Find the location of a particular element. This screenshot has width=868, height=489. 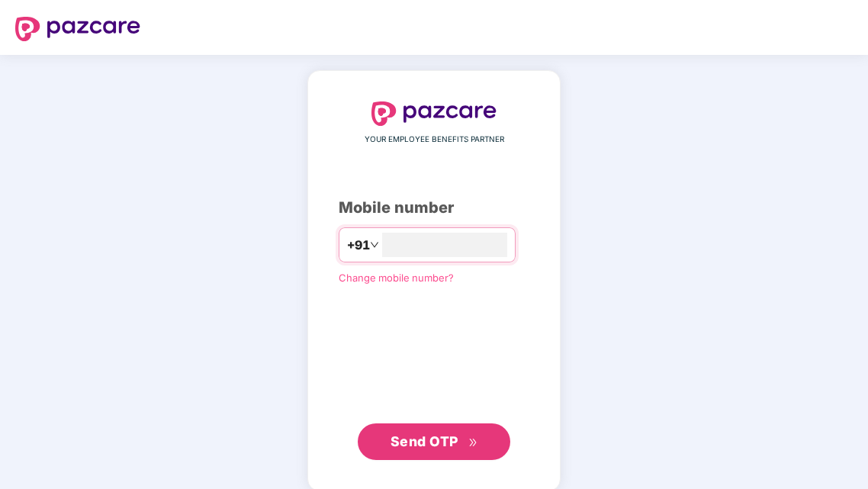

span: double-right is located at coordinates (473, 442).